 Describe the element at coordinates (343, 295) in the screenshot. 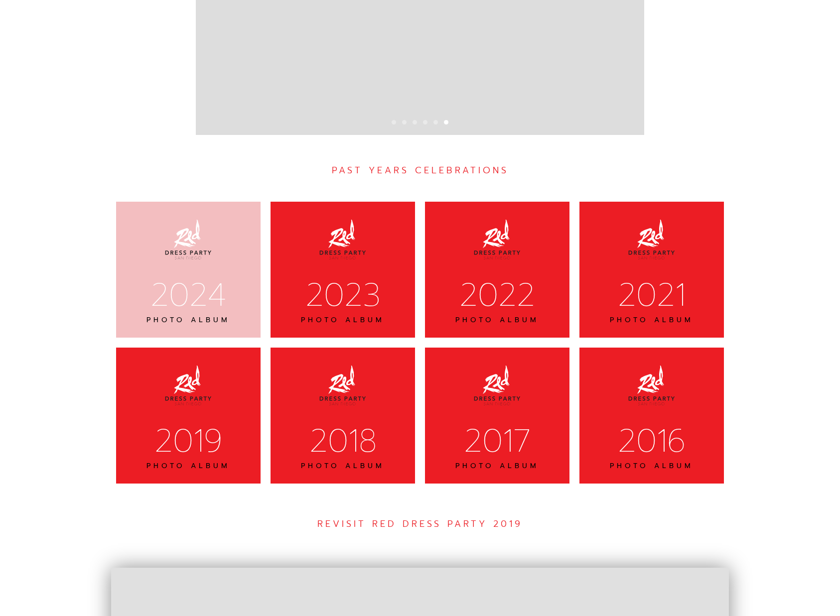

I see `div: 2023` at that location.